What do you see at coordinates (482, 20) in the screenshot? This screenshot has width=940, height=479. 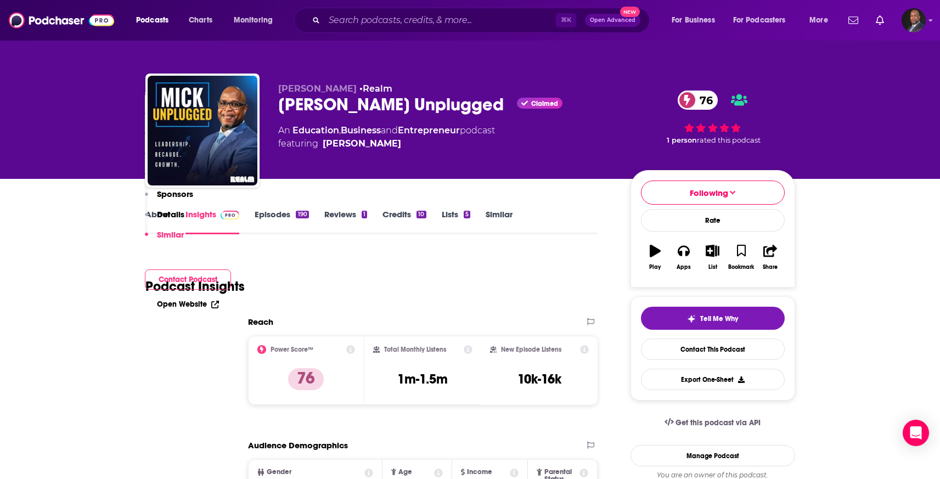 I see `div: Search podcasts, credits, & more...` at bounding box center [482, 20].